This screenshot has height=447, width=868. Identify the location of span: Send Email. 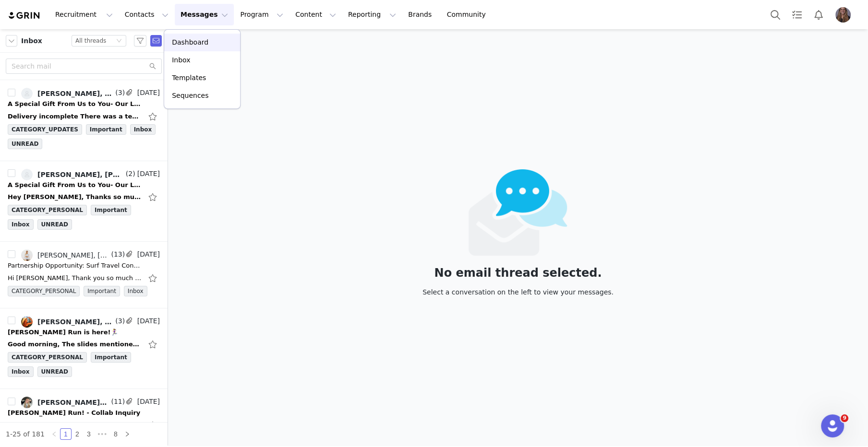
(156, 41).